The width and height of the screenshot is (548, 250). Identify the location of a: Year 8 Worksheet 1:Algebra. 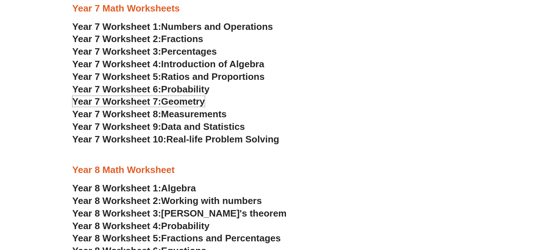
(134, 188).